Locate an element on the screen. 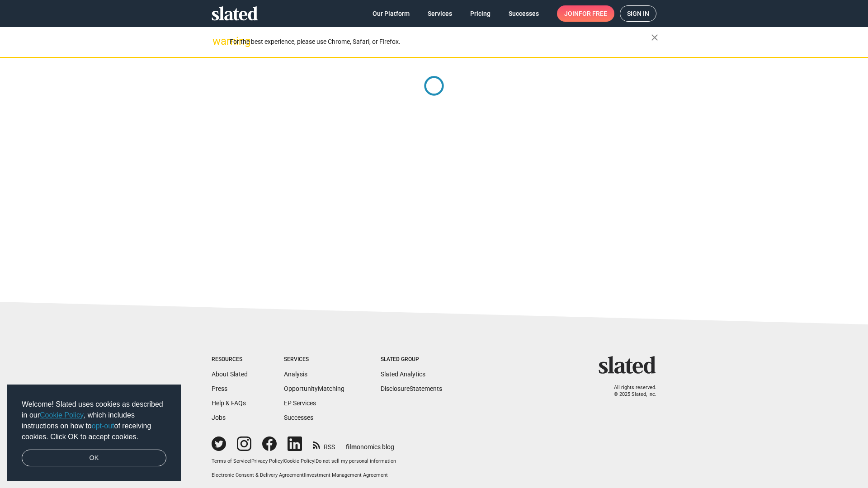 The width and height of the screenshot is (868, 488). a: Pricing is located at coordinates (480, 13).